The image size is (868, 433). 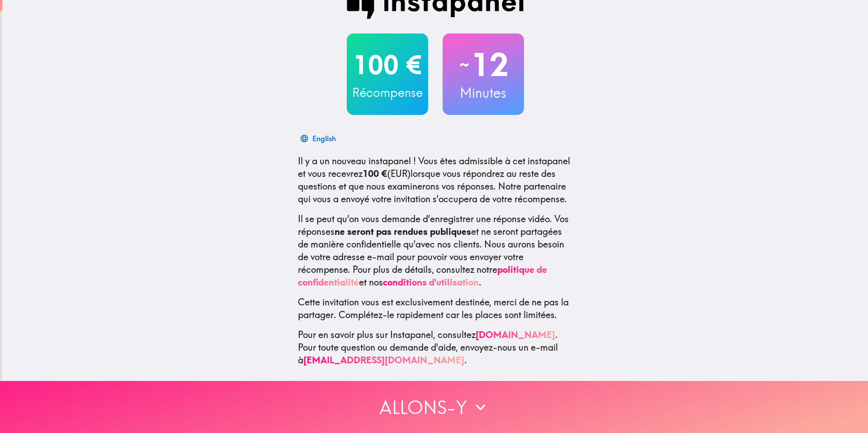 What do you see at coordinates (436, 308) in the screenshot?
I see `p: Cette invitation vous est exclusivement destinée, merci de ne pas la partager. Complétez-le rapid...` at bounding box center [436, 308].